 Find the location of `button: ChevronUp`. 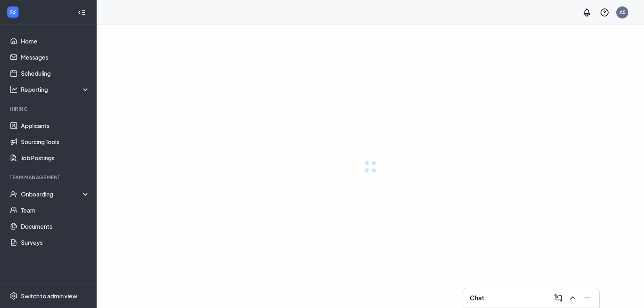

button: ChevronUp is located at coordinates (572, 298).